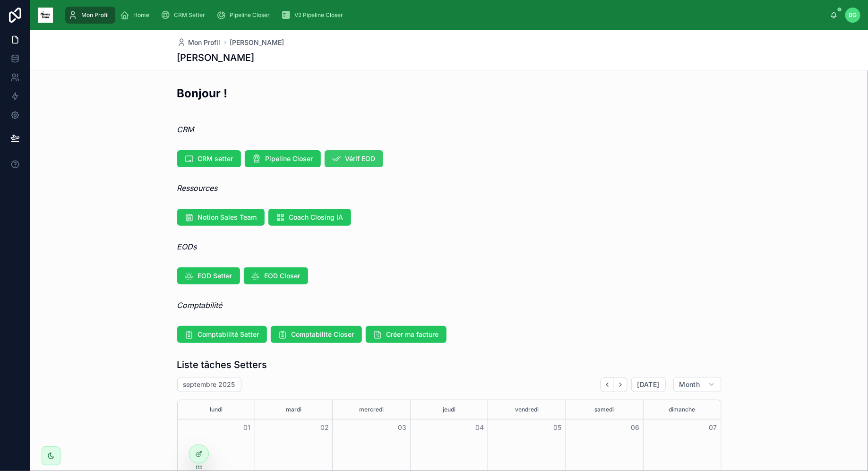  What do you see at coordinates (197, 188) in the screenshot?
I see `em: Ressources` at bounding box center [197, 188].